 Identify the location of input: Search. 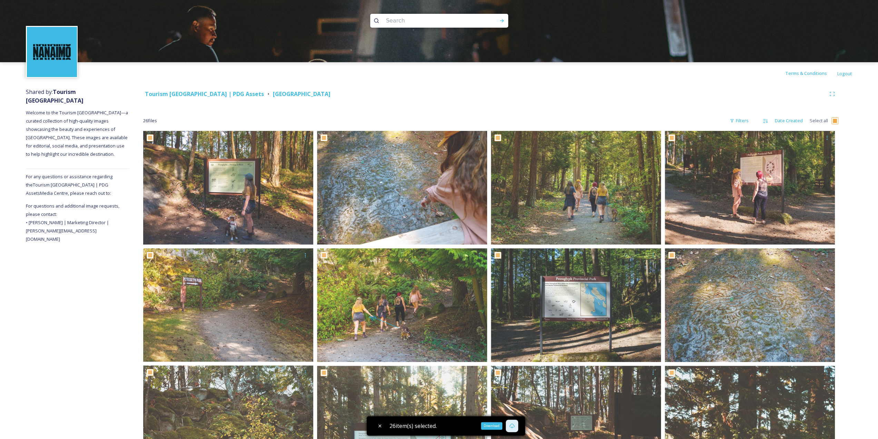
(430, 21).